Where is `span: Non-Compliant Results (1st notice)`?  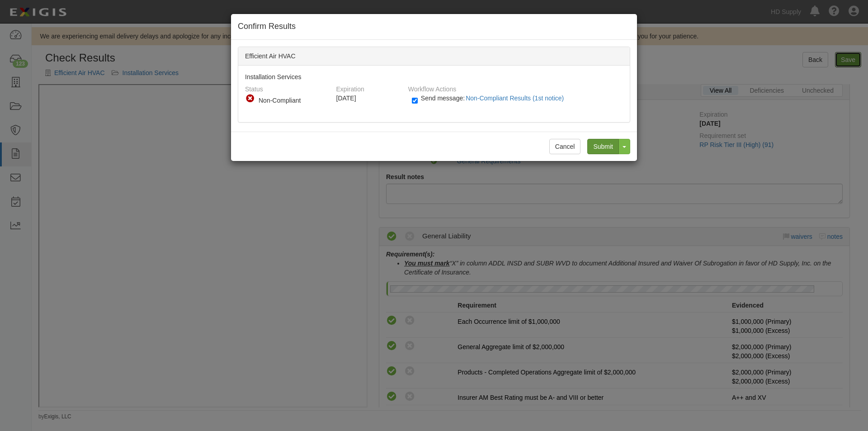 span: Non-Compliant Results (1st notice) is located at coordinates (514, 98).